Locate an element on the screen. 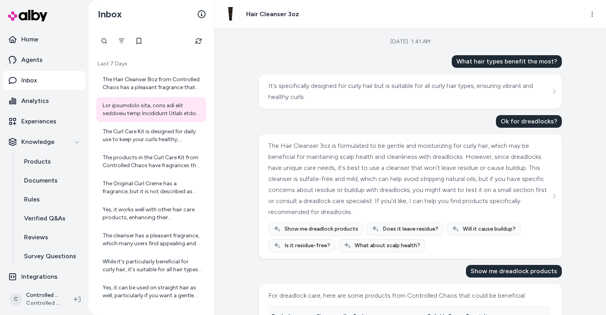 The height and width of the screenshot is (315, 606). a: Products is located at coordinates (50, 162).